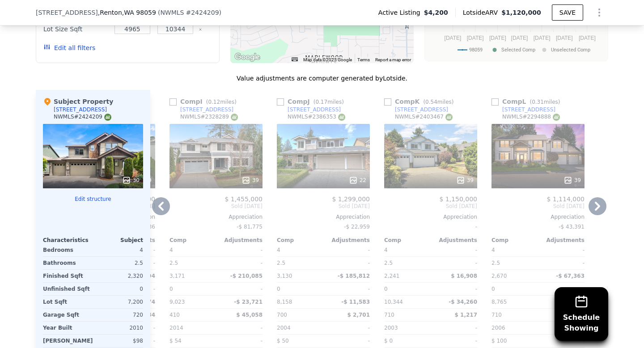 The width and height of the screenshot is (644, 348). I want to click on button: SAVE, so click(568, 13).